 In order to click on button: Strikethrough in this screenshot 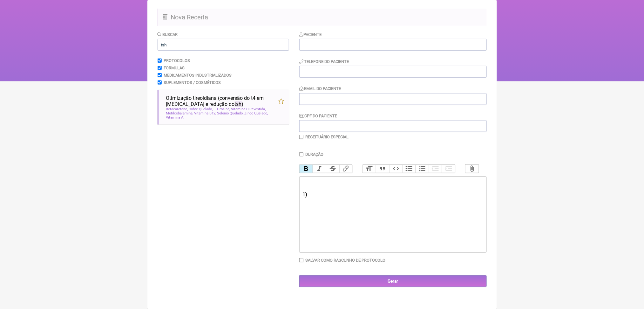, I will do `click(333, 169)`.